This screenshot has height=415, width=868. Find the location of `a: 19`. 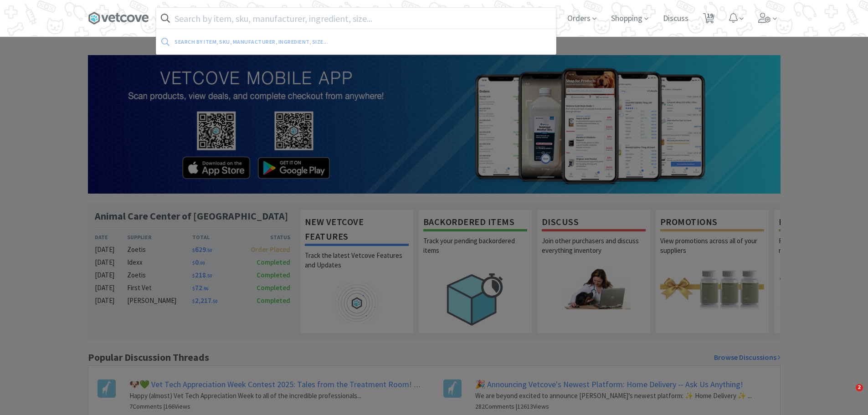

a: 19 is located at coordinates (708, 20).